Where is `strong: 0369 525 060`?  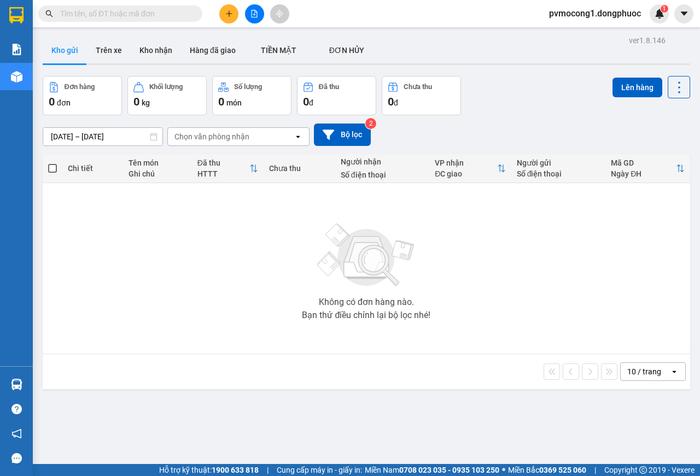
strong: 0369 525 060 is located at coordinates (562, 470).